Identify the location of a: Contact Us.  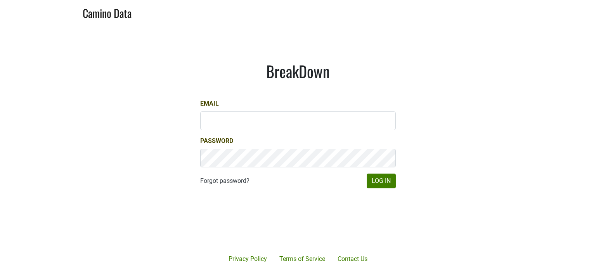
(352, 259).